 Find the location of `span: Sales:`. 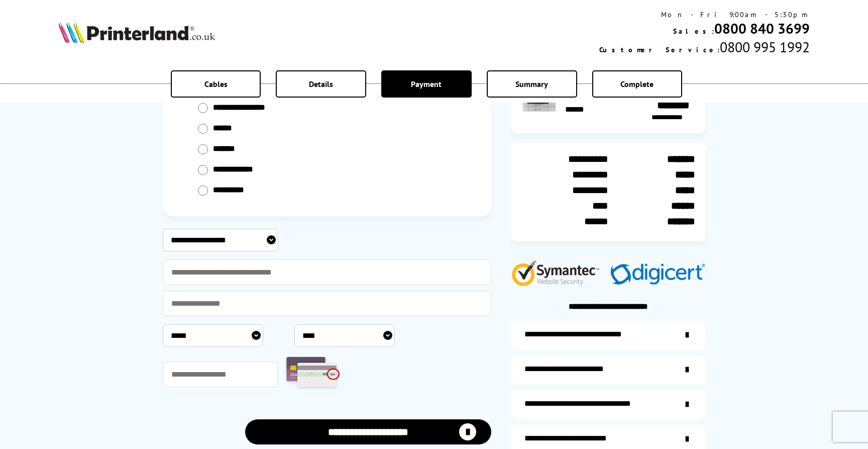

span: Sales: is located at coordinates (694, 31).